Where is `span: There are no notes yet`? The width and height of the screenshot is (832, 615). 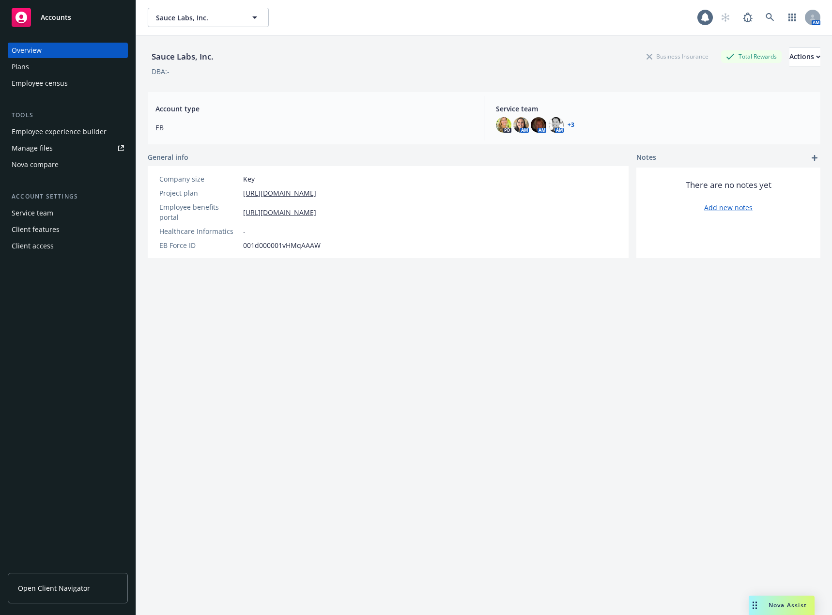 span: There are no notes yet is located at coordinates (728, 185).